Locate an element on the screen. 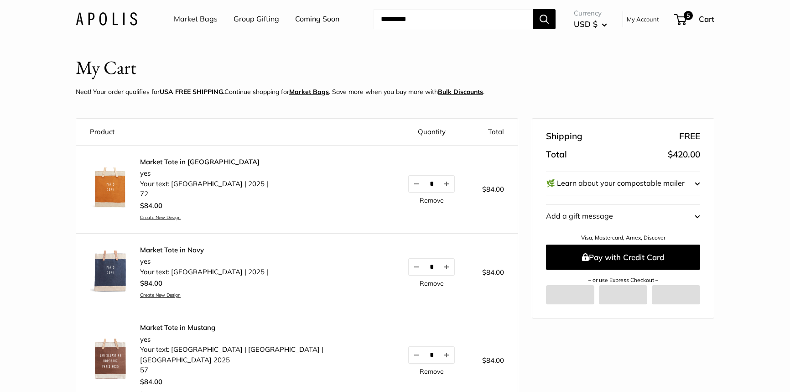  p: Neat! Your order qualifies for Continue shopping for . Save more when you buy more with . is located at coordinates (280, 92).